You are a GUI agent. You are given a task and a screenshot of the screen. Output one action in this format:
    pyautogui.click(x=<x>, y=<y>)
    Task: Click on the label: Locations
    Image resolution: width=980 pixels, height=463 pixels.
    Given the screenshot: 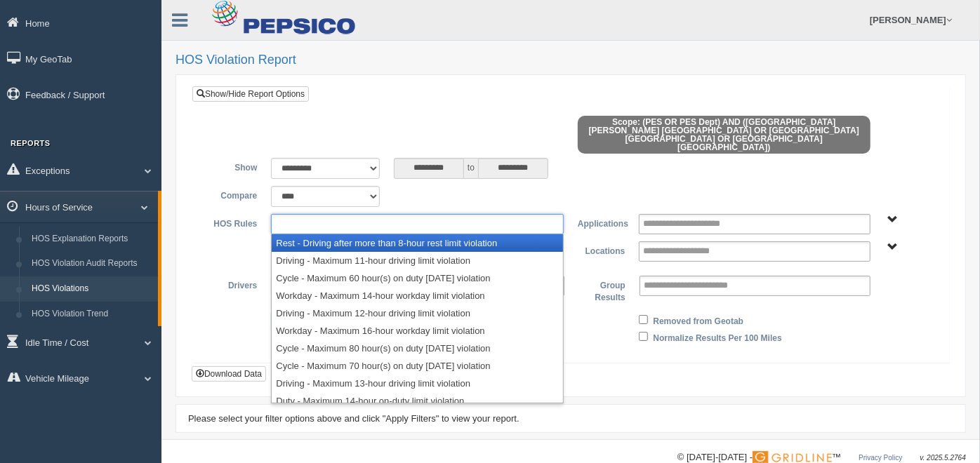 What is the action you would take?
    pyautogui.click(x=601, y=250)
    